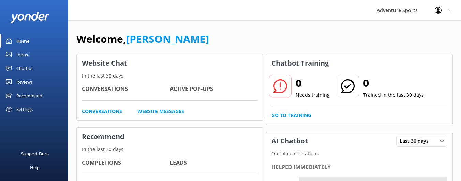 This screenshot has height=181, width=461. What do you see at coordinates (360, 167) in the screenshot?
I see `div: Helped immediately` at bounding box center [360, 167].